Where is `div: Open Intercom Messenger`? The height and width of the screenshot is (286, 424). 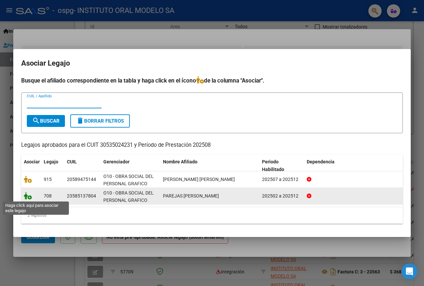
div: Open Intercom Messenger is located at coordinates (409, 271).